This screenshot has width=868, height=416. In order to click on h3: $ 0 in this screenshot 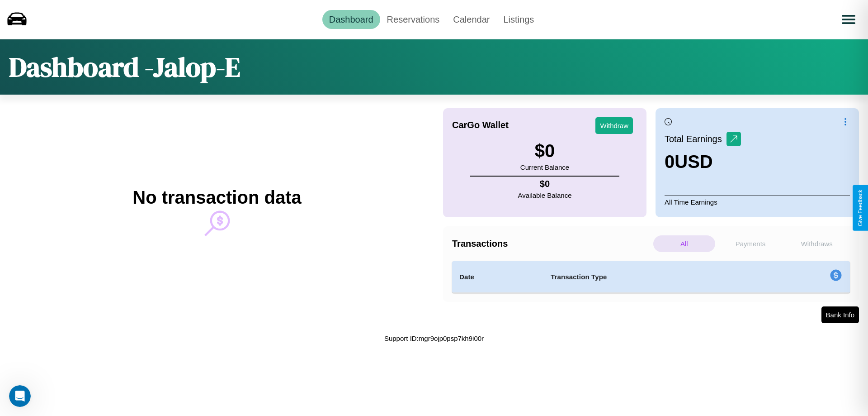, I will do `click(545, 150)`.